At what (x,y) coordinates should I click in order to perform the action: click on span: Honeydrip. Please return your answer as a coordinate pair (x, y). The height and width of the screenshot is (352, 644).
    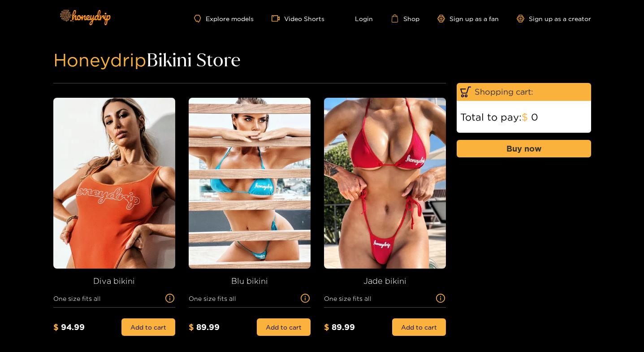
    Looking at the image, I should click on (100, 59).